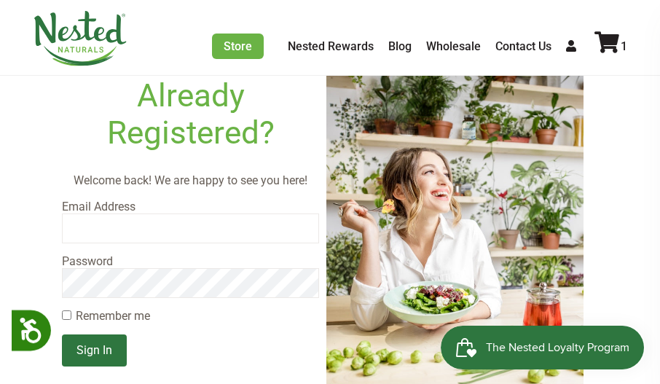  I want to click on h1: Already Registered?, so click(190, 114).